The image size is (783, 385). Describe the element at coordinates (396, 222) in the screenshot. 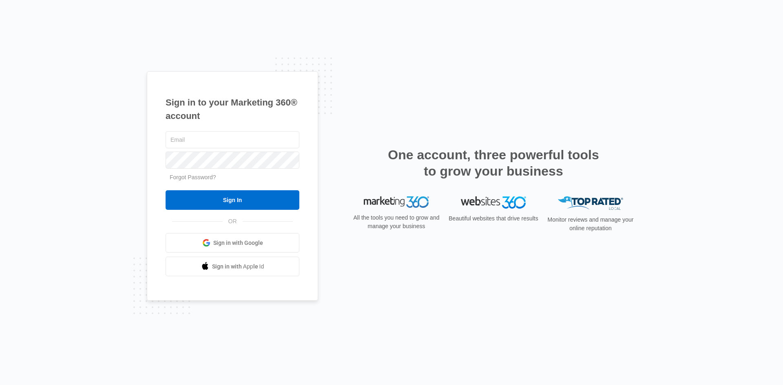

I see `p: All the tools you need to grow and manage your business` at that location.